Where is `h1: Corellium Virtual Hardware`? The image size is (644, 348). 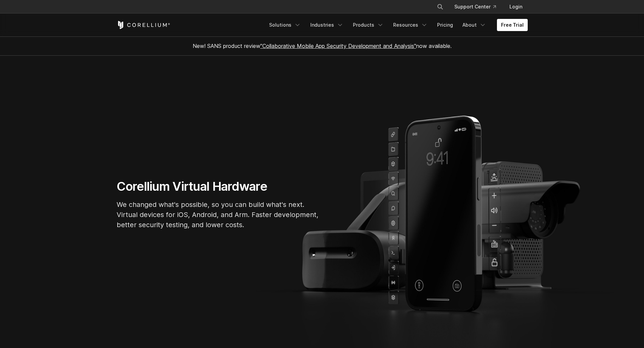 h1: Corellium Virtual Hardware is located at coordinates (218, 186).